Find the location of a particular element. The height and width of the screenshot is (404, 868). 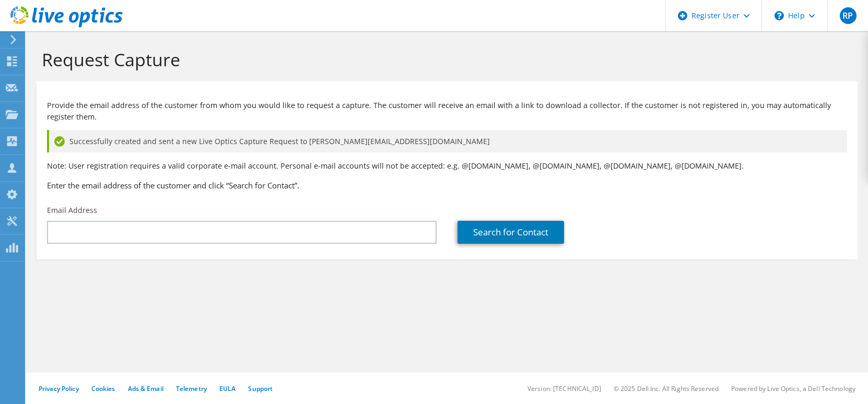

label: Email Address is located at coordinates (72, 211).